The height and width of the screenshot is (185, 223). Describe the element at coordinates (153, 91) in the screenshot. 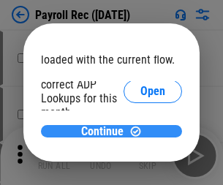

I see `button: Open` at that location.